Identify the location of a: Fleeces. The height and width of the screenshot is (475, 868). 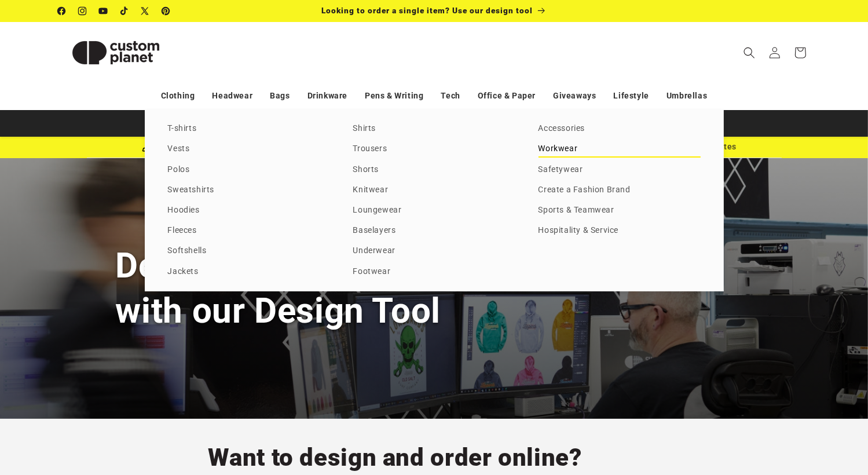
(249, 230).